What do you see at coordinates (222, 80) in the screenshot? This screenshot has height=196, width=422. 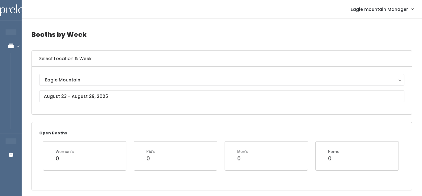 I see `button: Eagle Mountain` at bounding box center [222, 80].